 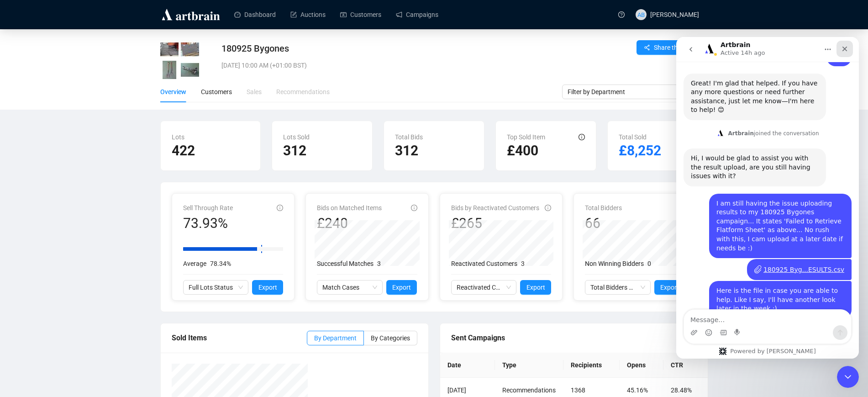 What do you see at coordinates (59, 8) in the screenshot?
I see `h1: Artbrain` at bounding box center [59, 8].